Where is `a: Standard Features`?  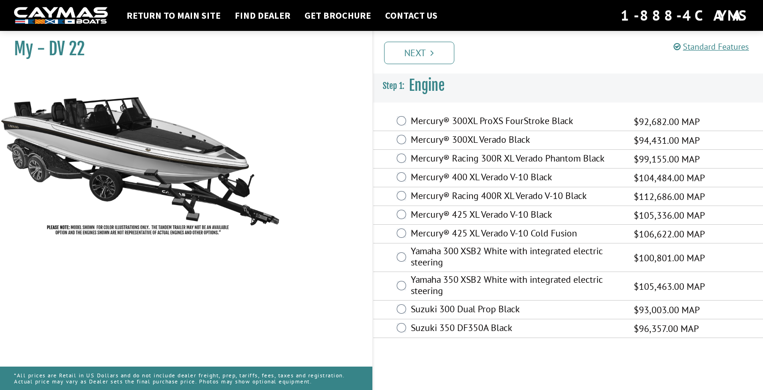
a: Standard Features is located at coordinates (711, 46).